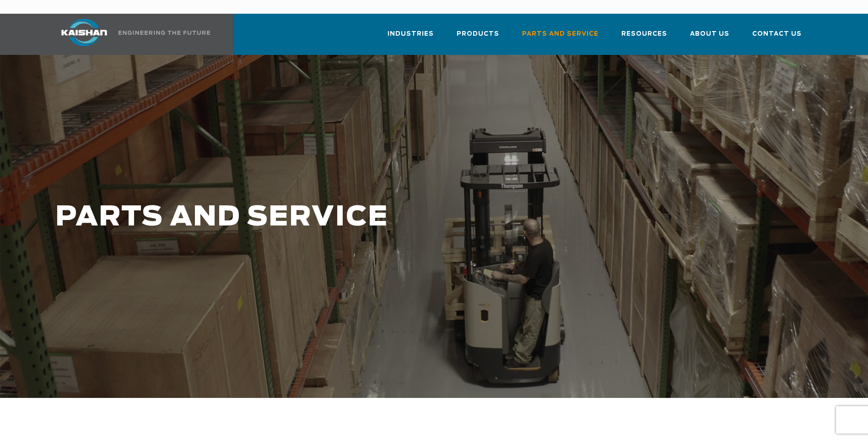 This screenshot has width=868, height=440. I want to click on img: kaishan logo, so click(84, 32).